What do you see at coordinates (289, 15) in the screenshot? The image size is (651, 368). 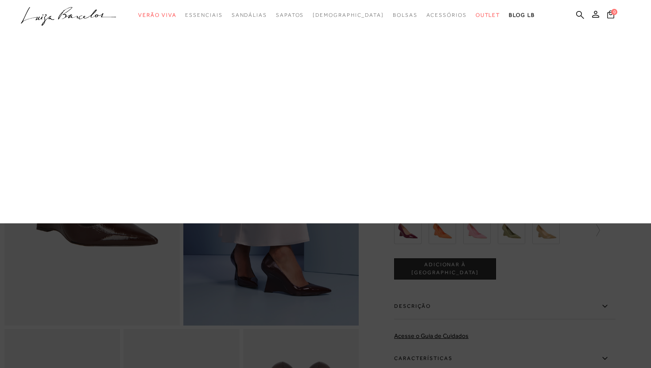 I see `span: Sapatos` at bounding box center [289, 15].